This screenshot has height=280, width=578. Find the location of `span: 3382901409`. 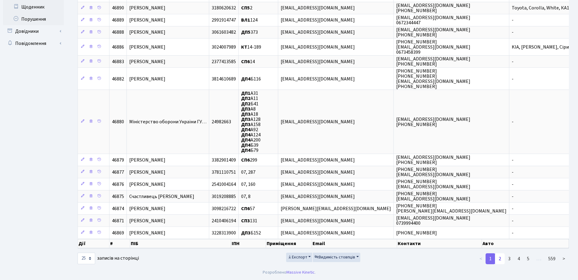

span: 3382901409 is located at coordinates (224, 160).